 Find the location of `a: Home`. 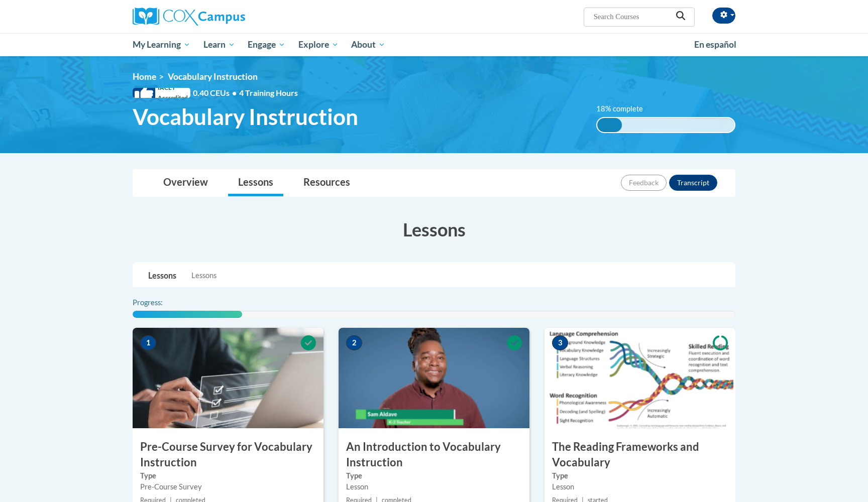

a: Home is located at coordinates (144, 76).